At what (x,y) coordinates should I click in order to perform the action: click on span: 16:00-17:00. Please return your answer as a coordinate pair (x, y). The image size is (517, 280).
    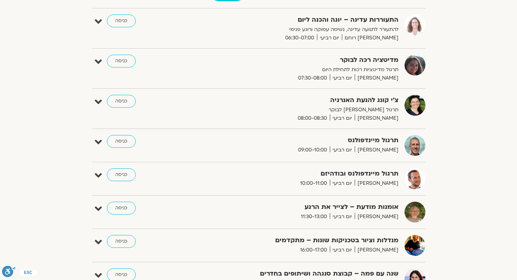
    Looking at the image, I should click on (313, 250).